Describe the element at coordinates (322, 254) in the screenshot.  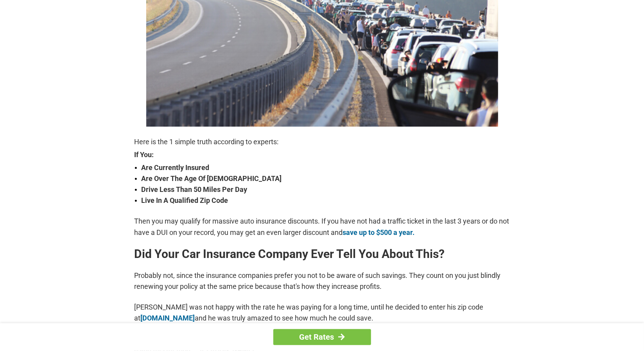
I see `h2: Did Your Car Insurance Company Ever Tell You About This?` at that location.